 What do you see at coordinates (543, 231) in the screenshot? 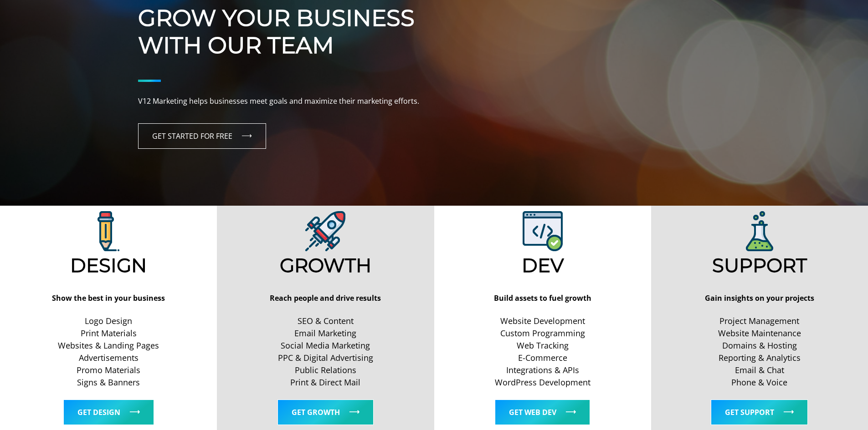
I see `img: V12 Marketing Web Development Solutions` at bounding box center [543, 231].